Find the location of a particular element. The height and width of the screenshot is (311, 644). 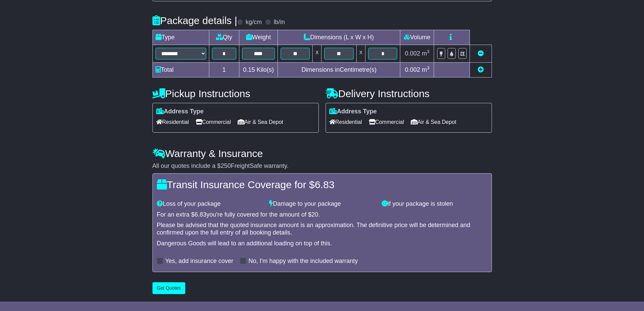

td: Total is located at coordinates (180, 69).